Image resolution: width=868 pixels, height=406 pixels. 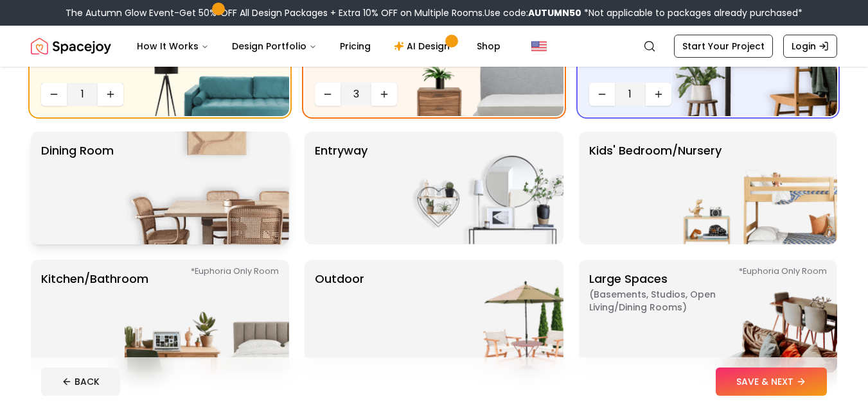 What do you see at coordinates (318, 47) in the screenshot?
I see `nav: Main` at bounding box center [318, 47].